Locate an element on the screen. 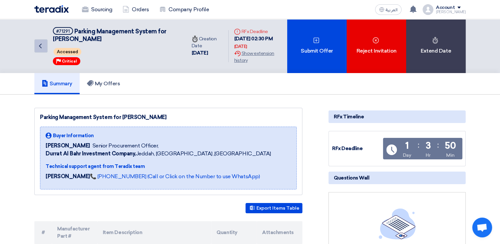  span: Buyer Information is located at coordinates (73, 136).